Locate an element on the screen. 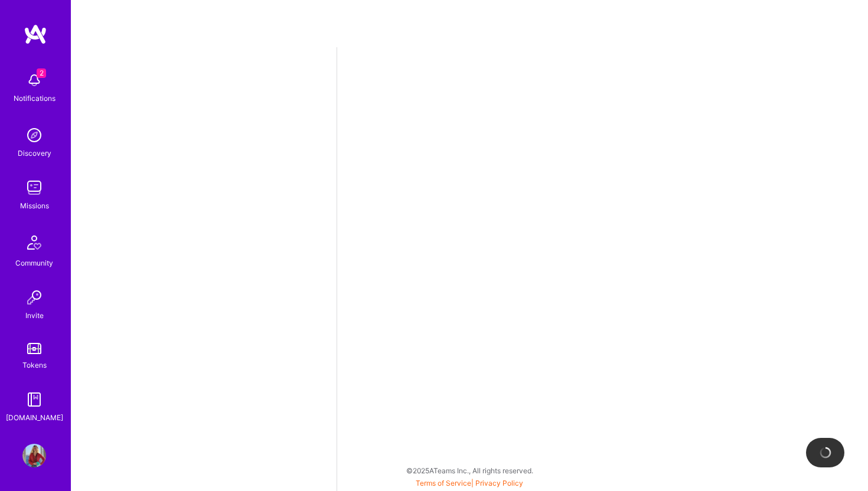  img: logo is located at coordinates (35, 35).